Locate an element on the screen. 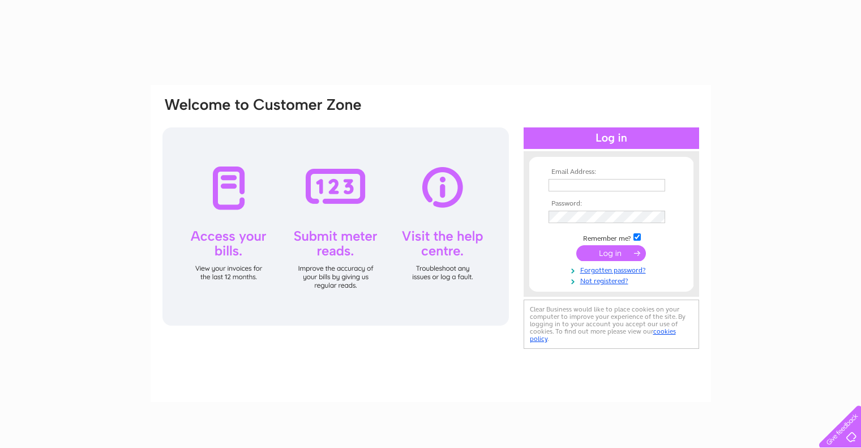 The height and width of the screenshot is (448, 861). input: Submit is located at coordinates (610, 253).